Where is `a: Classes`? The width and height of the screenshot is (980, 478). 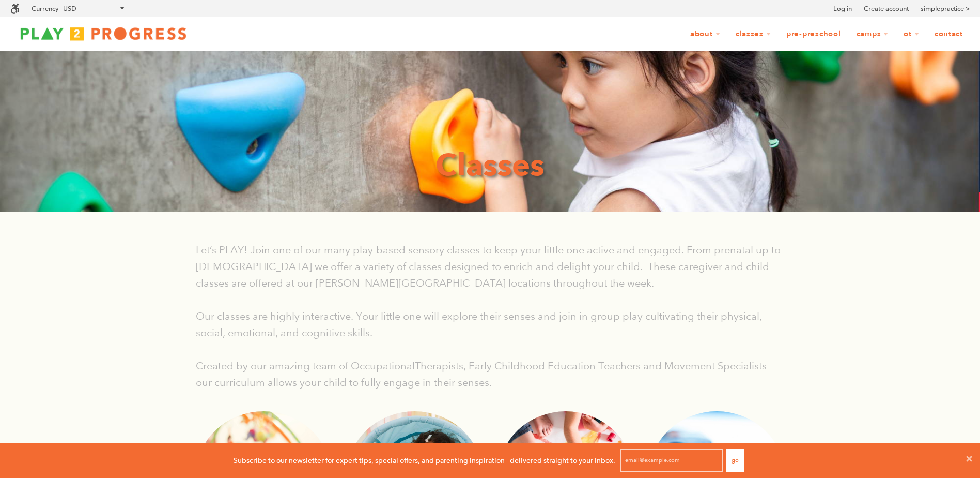 a: Classes is located at coordinates (753, 34).